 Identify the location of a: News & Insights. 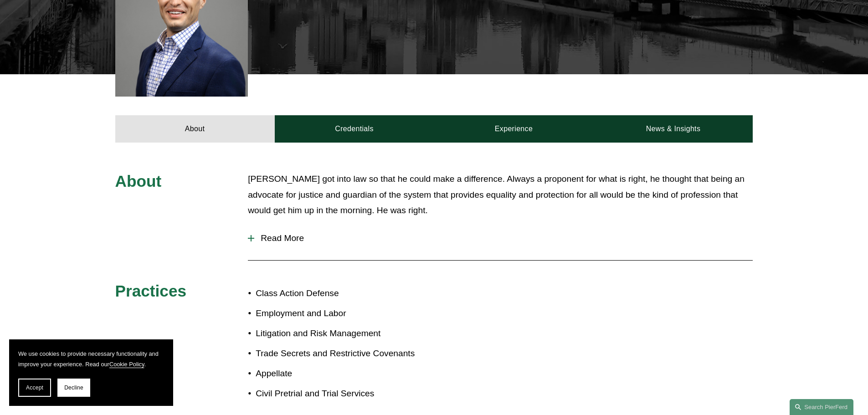
(673, 129).